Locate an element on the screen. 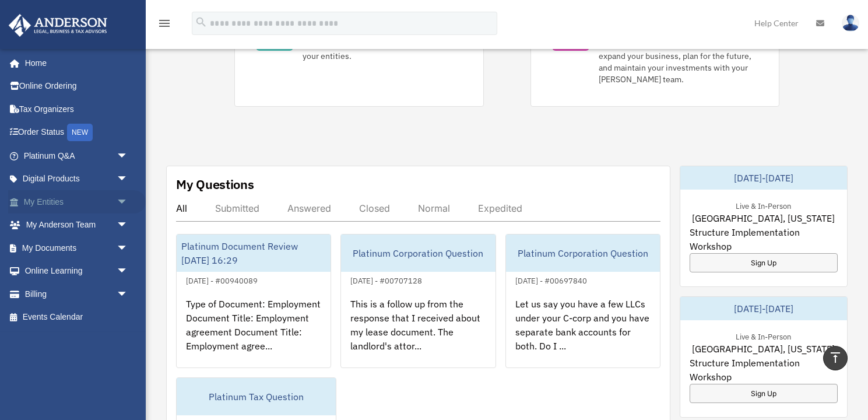  div: Expedited is located at coordinates (500, 208).